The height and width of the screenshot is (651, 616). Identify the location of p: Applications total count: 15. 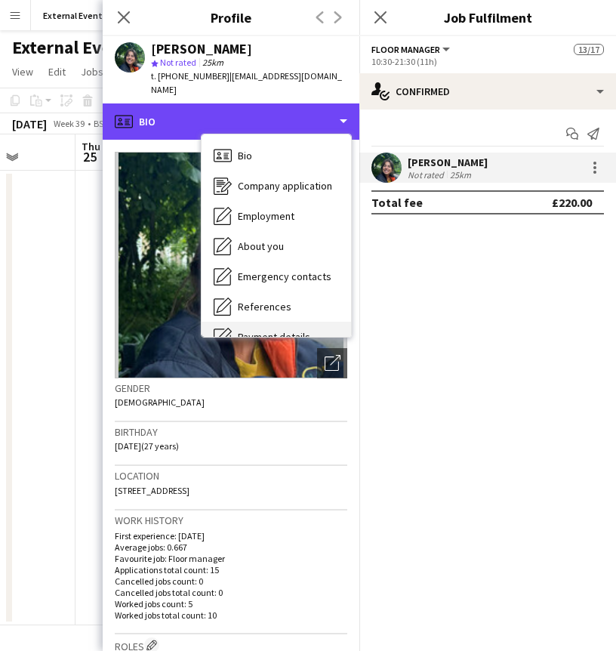
(231, 569).